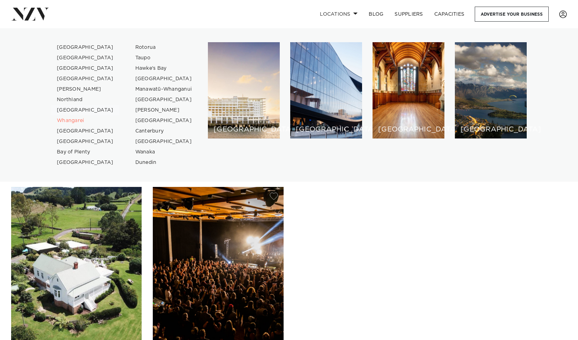  I want to click on a: Hawke's Bay, so click(164, 68).